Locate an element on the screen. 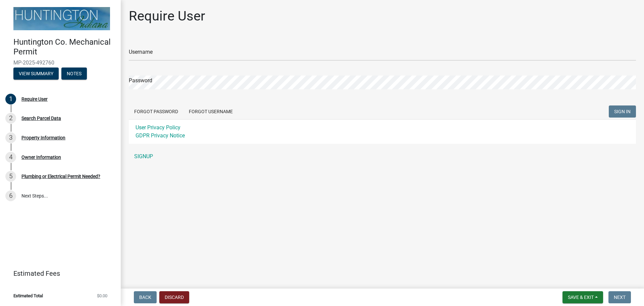 The width and height of the screenshot is (644, 306). div: Require User is located at coordinates (35, 99).